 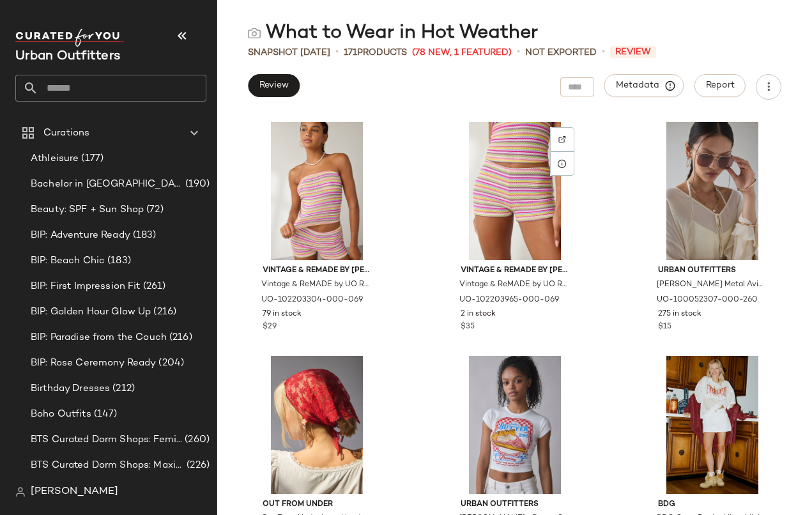 I want to click on span: Metadata, so click(x=644, y=85).